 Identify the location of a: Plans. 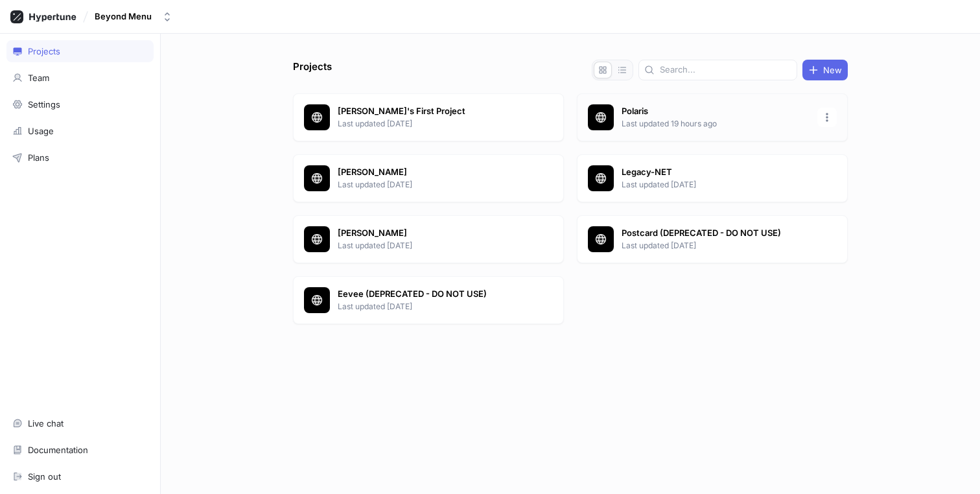
(80, 158).